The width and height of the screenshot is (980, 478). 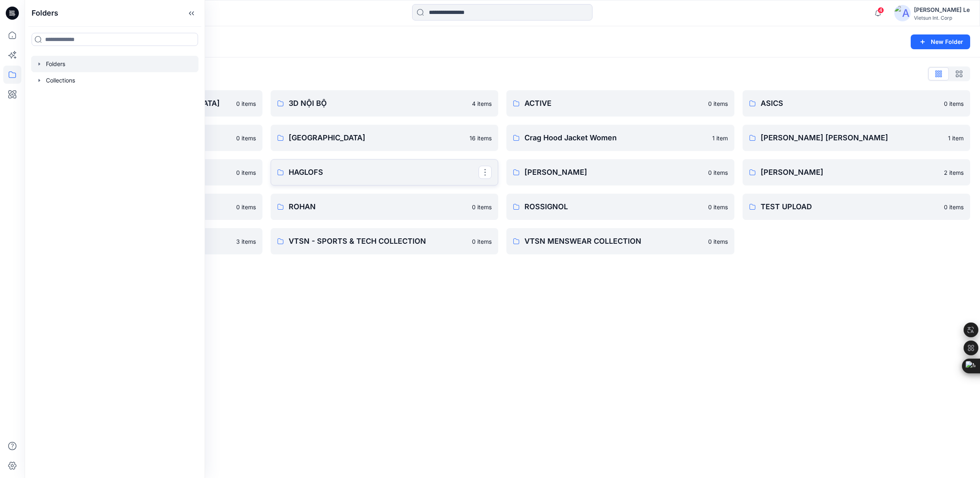 What do you see at coordinates (614, 242) in the screenshot?
I see `p: VTSN MENSWEAR COLLECTION` at bounding box center [614, 242].